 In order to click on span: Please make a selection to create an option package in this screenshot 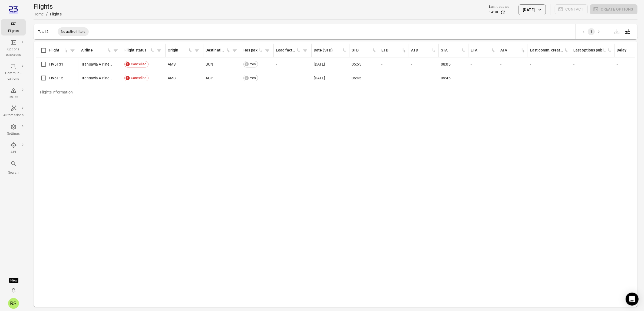, I will do `click(614, 10)`.